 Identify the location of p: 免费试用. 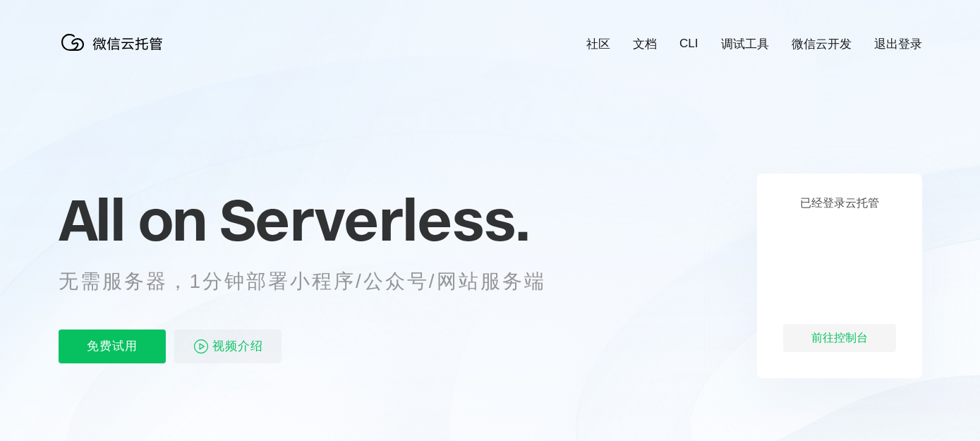
(112, 347).